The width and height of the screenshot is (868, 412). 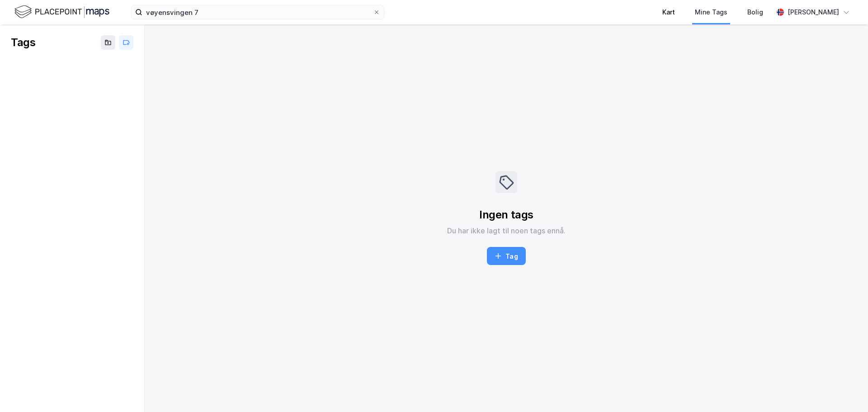 What do you see at coordinates (506, 215) in the screenshot?
I see `div: Ingen tags` at bounding box center [506, 215].